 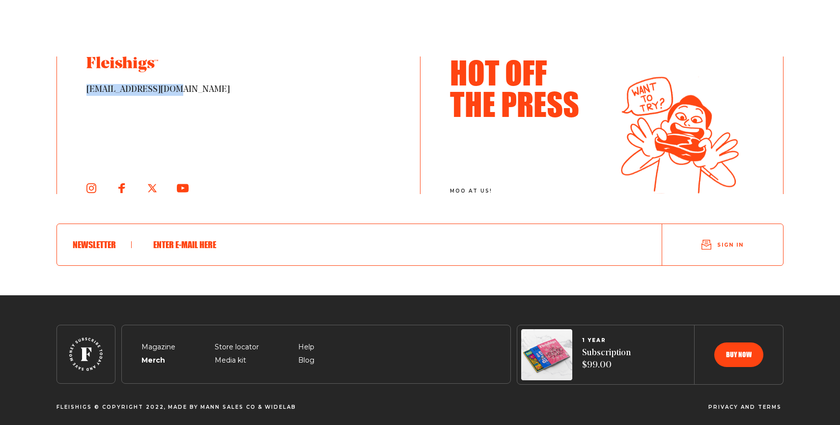 I want to click on span: Help, so click(x=306, y=347).